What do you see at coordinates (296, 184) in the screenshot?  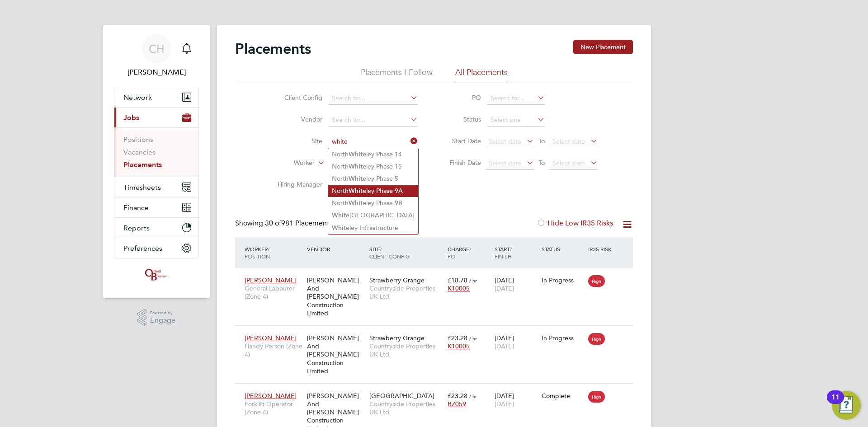 I see `label: Hiring Manager` at bounding box center [296, 184].